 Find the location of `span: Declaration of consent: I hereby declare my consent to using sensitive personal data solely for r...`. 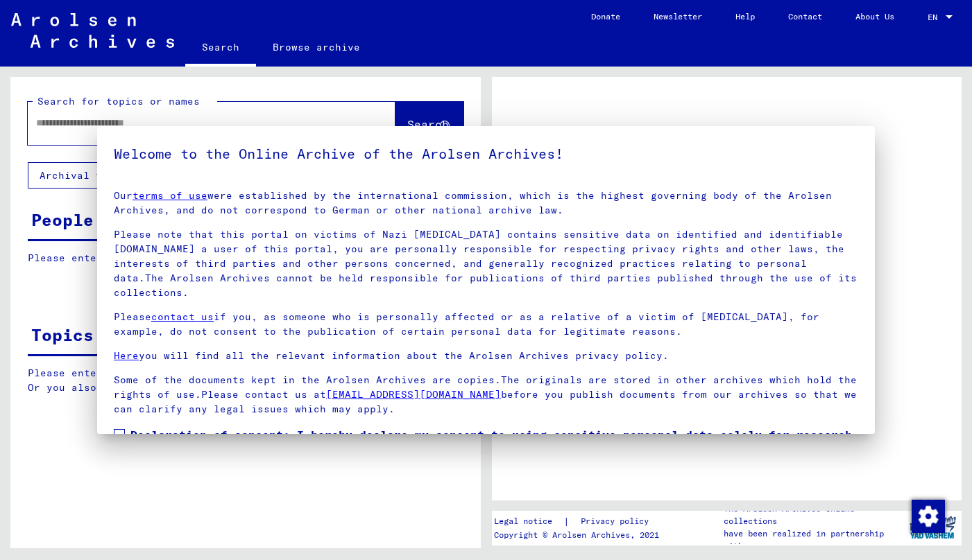

span: Declaration of consent: I hereby declare my consent to using sensitive personal data solely for r... is located at coordinates (494, 451).